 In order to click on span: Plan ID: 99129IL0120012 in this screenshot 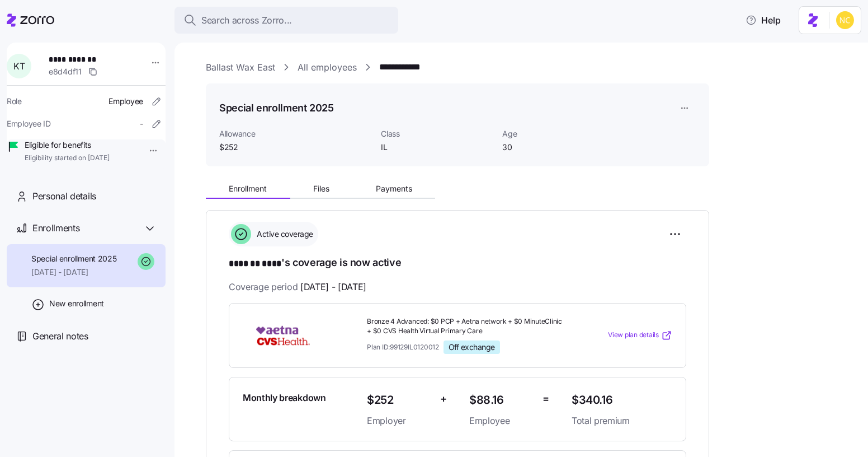, I will do `click(403, 347)`.